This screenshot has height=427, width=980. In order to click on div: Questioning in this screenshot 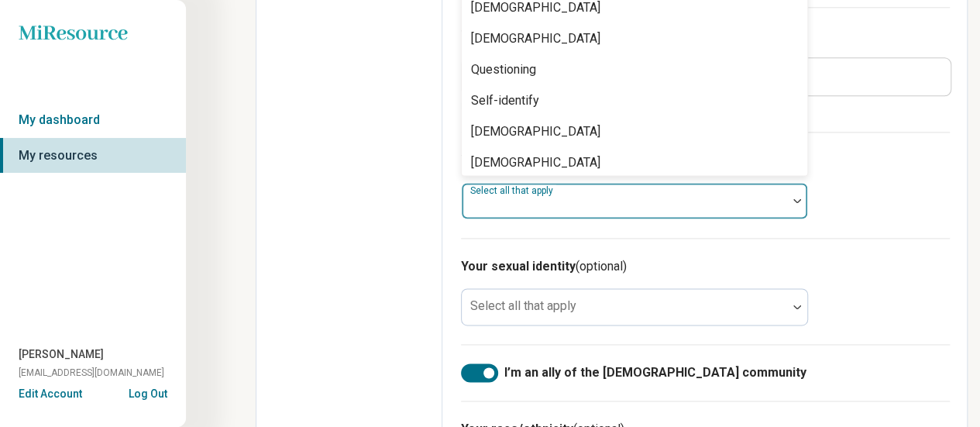, I will do `click(504, 70)`.